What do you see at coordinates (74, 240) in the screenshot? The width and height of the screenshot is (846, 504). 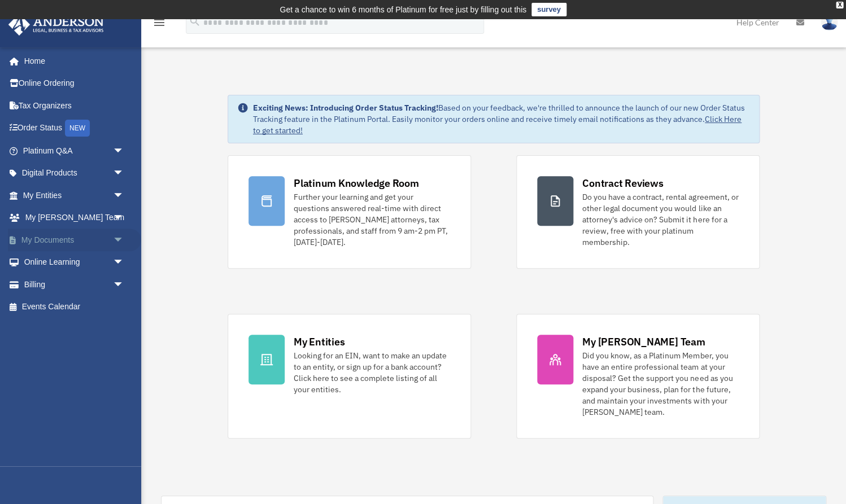 I see `a: My Documentsarrow_drop_down` at bounding box center [74, 240].